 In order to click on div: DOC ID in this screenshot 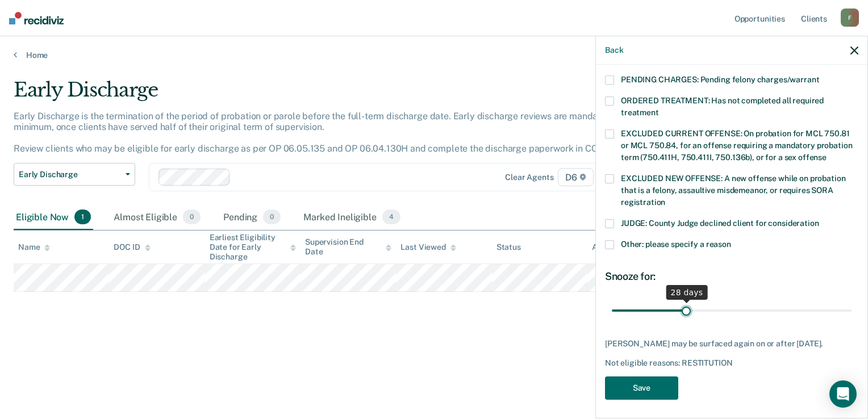, I will do `click(132, 247)`.